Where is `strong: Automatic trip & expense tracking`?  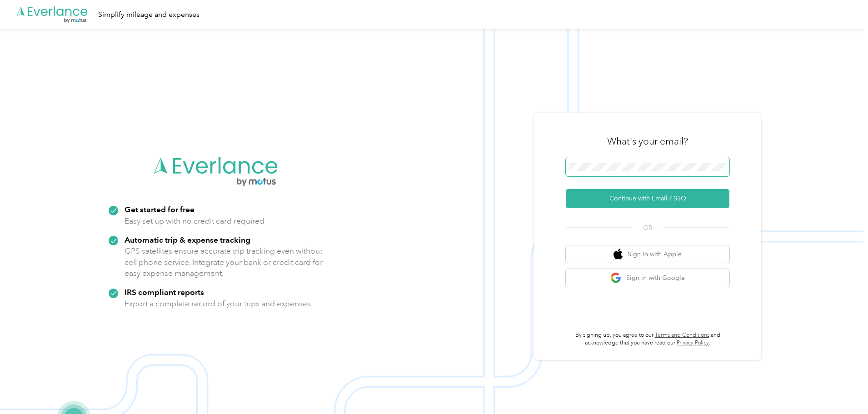 strong: Automatic trip & expense tracking is located at coordinates (187, 240).